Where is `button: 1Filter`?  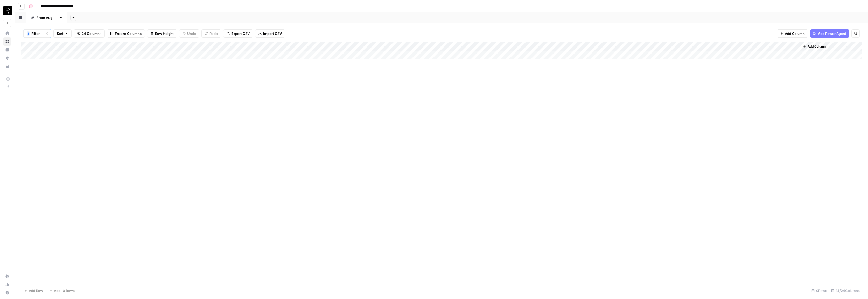 button: 1Filter is located at coordinates (33, 33).